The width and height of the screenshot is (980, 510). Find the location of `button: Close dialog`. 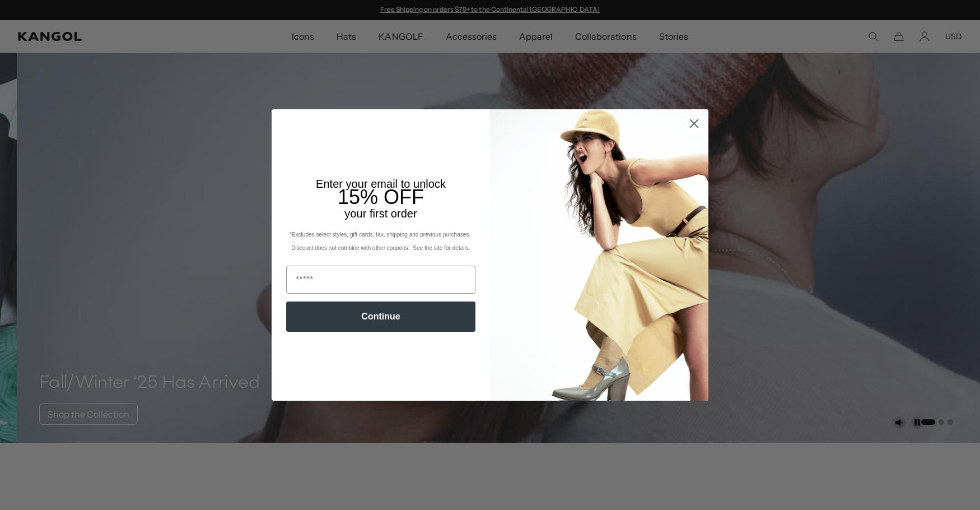

button: Close dialog is located at coordinates (694, 123).